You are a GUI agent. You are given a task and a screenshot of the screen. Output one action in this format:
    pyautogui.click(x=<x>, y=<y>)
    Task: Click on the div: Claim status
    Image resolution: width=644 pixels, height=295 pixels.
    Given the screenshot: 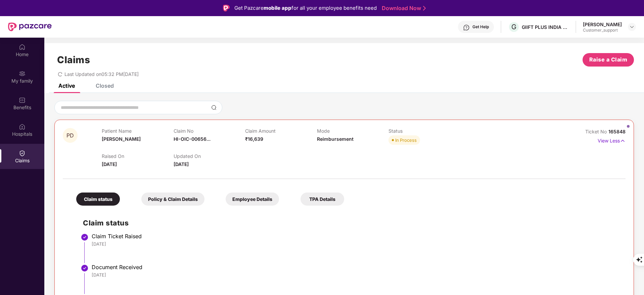 What is the action you would take?
    pyautogui.click(x=98, y=199)
    